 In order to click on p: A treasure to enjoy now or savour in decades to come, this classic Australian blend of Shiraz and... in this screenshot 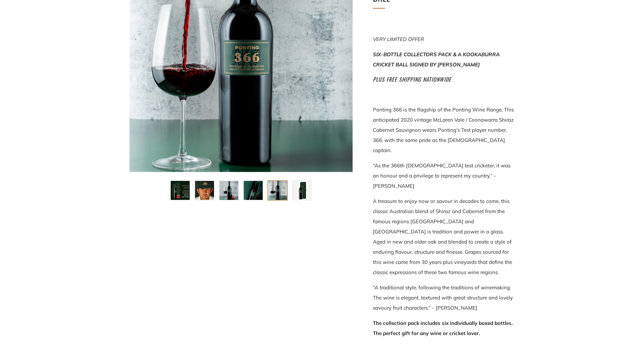, I will do `click(444, 237)`.